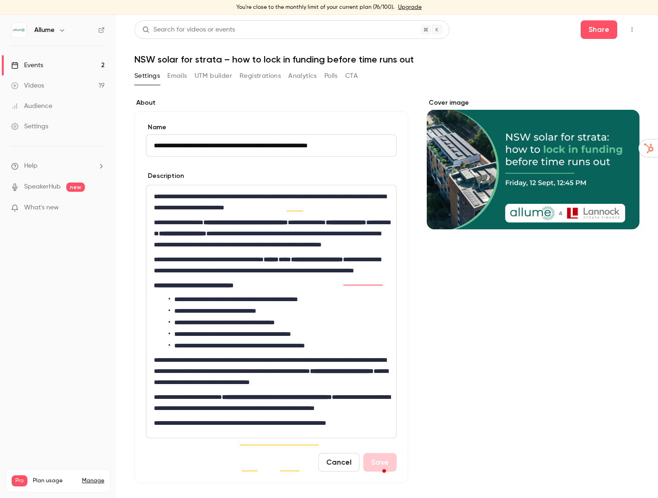  What do you see at coordinates (31, 166) in the screenshot?
I see `span: Help` at bounding box center [31, 166].